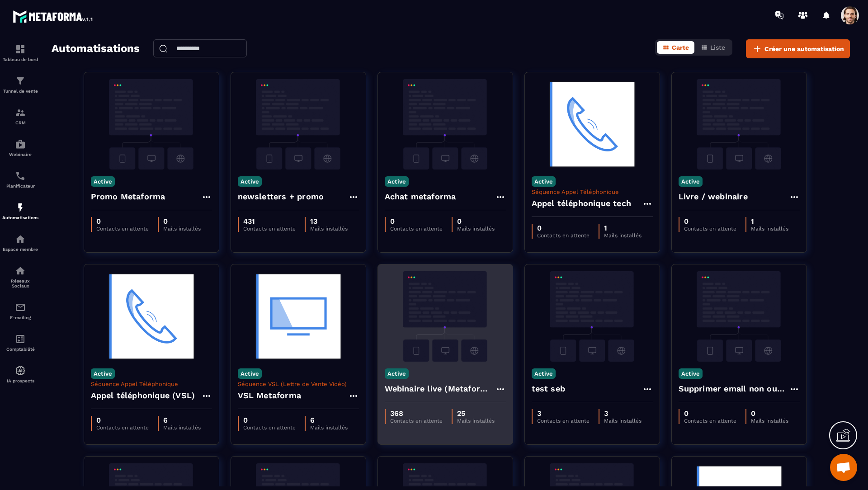 The width and height of the screenshot is (868, 490). I want to click on p: Comptabilité, so click(20, 349).